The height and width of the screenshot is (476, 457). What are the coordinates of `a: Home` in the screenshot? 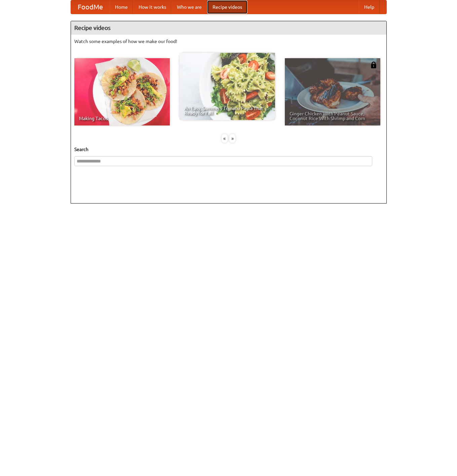 It's located at (122, 7).